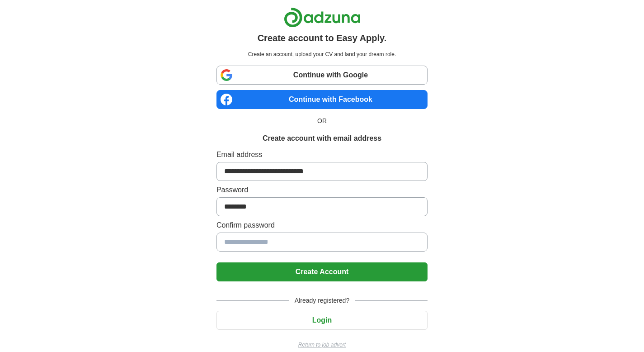  Describe the element at coordinates (322, 155) in the screenshot. I see `label: Email address` at that location.